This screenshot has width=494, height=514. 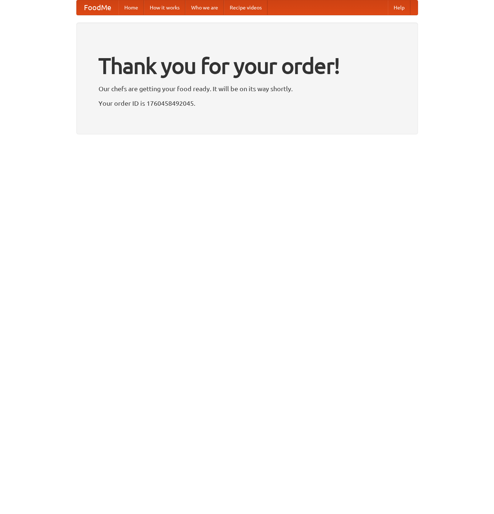 What do you see at coordinates (247, 89) in the screenshot?
I see `p: Our chefs are getting your food ready. It will be on its way shortly.` at bounding box center [247, 89].